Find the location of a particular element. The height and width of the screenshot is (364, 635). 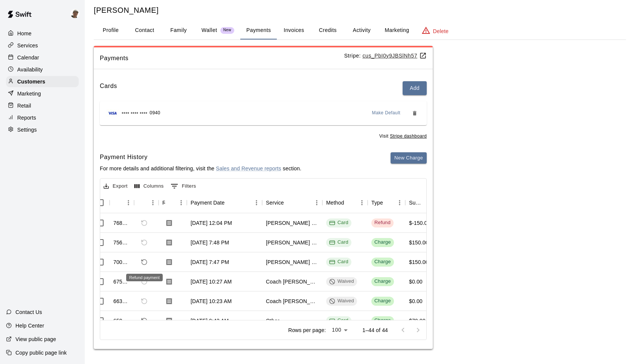

div: 100 is located at coordinates (339, 330).